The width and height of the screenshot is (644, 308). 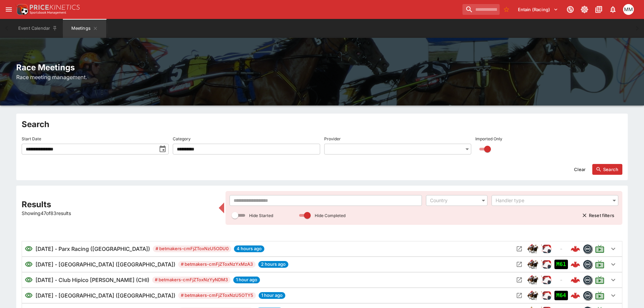 I want to click on button: toggle date time picker, so click(x=162, y=149).